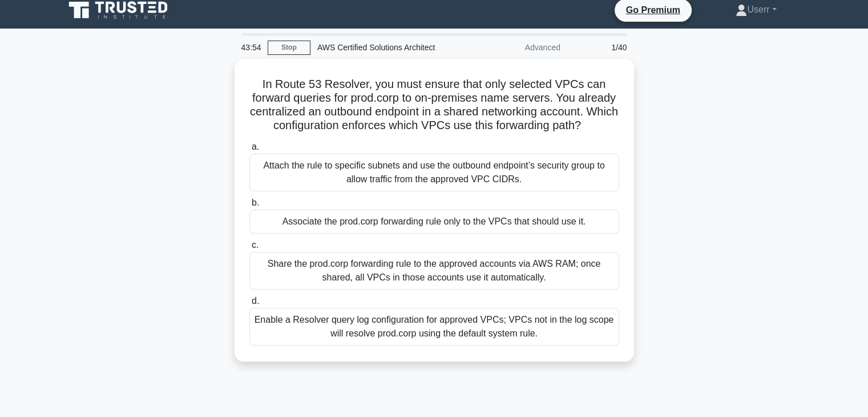 This screenshot has height=417, width=868. I want to click on div: Share the prod.corp forwarding rule to the approved accounts via AWS RAM; once shared, all VPCs i..., so click(434, 271).